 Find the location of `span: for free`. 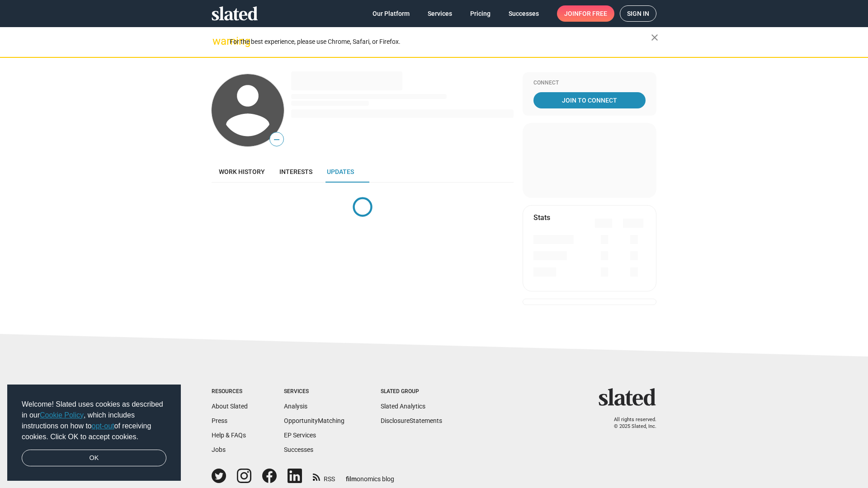

span: for free is located at coordinates (593, 14).